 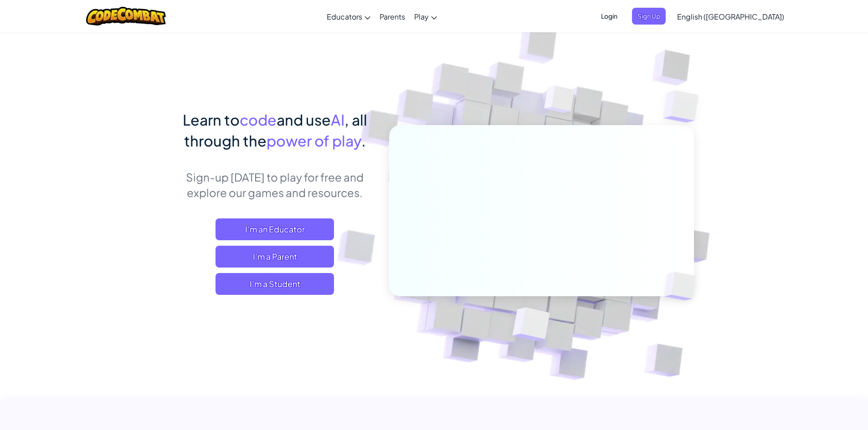 I want to click on a: I'm an Educator, so click(x=275, y=230).